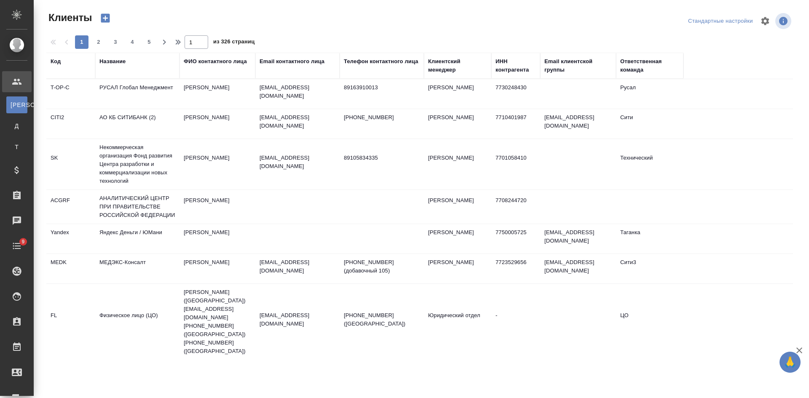 The image size is (809, 398). I want to click on td: Русал, so click(650, 94).